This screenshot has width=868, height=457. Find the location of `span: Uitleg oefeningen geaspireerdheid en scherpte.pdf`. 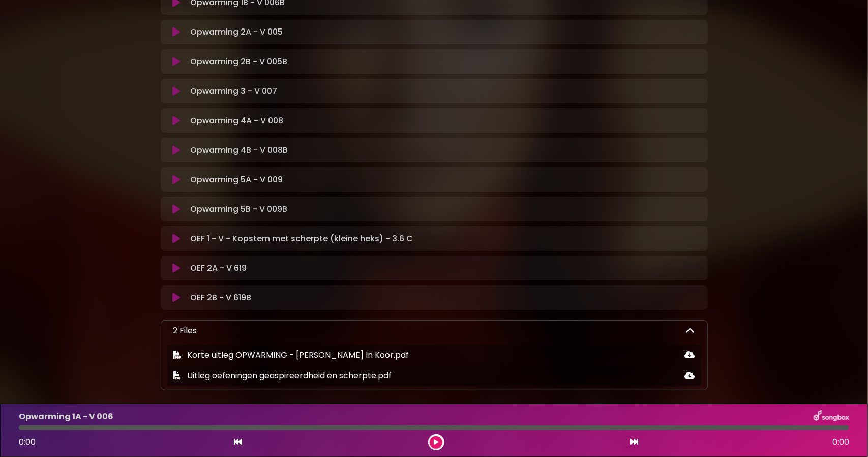

span: Uitleg oefeningen geaspireerdheid en scherpte.pdf is located at coordinates (290, 375).